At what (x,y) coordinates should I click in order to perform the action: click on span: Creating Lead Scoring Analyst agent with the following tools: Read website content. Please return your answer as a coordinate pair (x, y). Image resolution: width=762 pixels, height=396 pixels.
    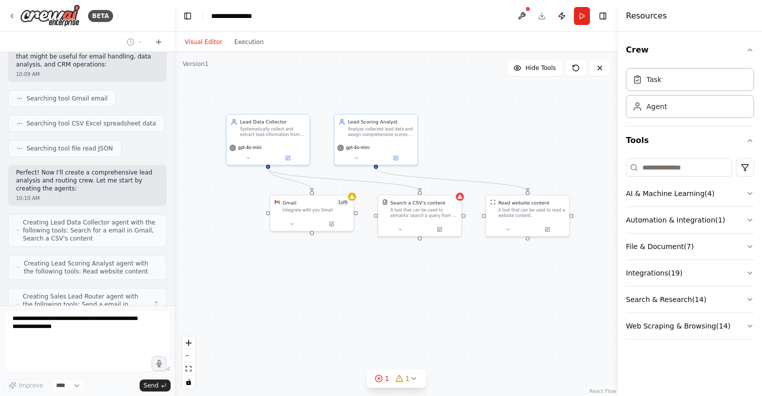
    Looking at the image, I should click on (91, 268).